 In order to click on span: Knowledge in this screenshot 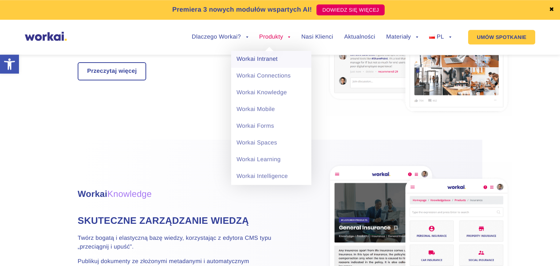, I will do `click(130, 194)`.